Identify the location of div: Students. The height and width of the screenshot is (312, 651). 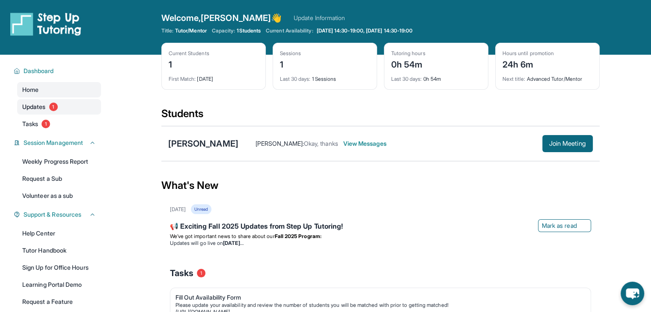
(380, 116).